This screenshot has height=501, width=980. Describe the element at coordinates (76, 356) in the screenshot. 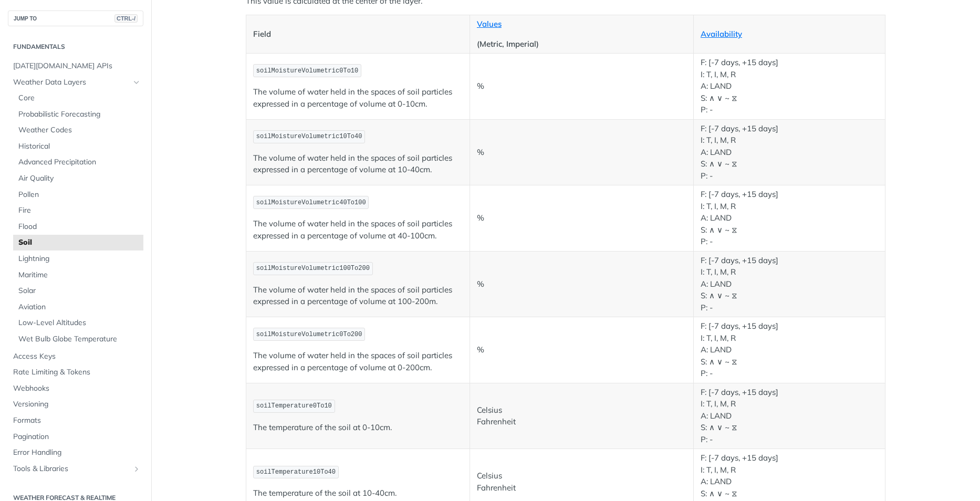

I see `span: Access Keys` at that location.